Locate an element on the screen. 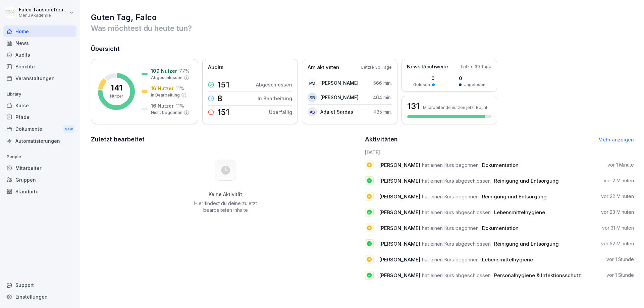 This screenshot has width=644, height=308. h2: Zuletzt bearbeitet is located at coordinates (225, 139).